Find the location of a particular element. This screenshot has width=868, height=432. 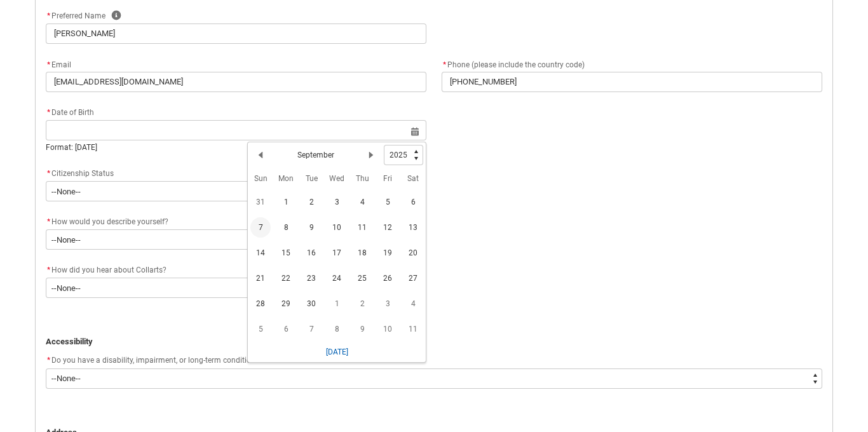

input: you@example.com is located at coordinates (236, 82).